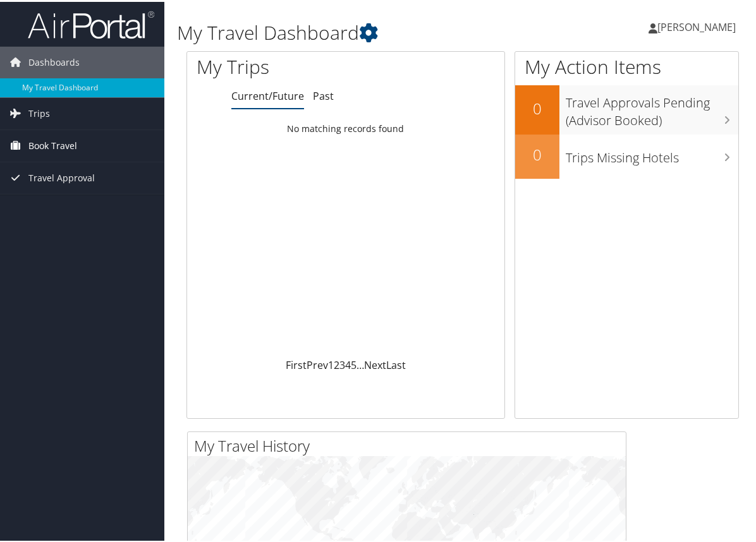 This screenshot has width=756, height=542. What do you see at coordinates (53, 144) in the screenshot?
I see `span: Book Travel` at bounding box center [53, 144].